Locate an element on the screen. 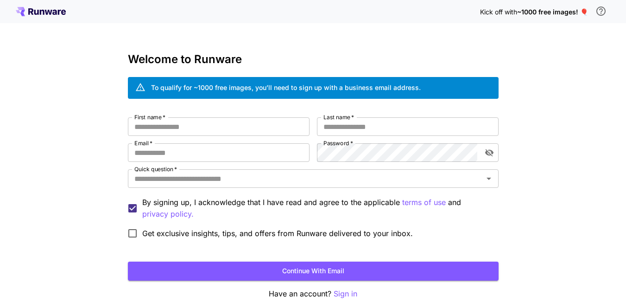 This screenshot has width=626, height=302. p: By signing up, I acknowledge that I have read and agree to the applicable and is located at coordinates (317, 208).